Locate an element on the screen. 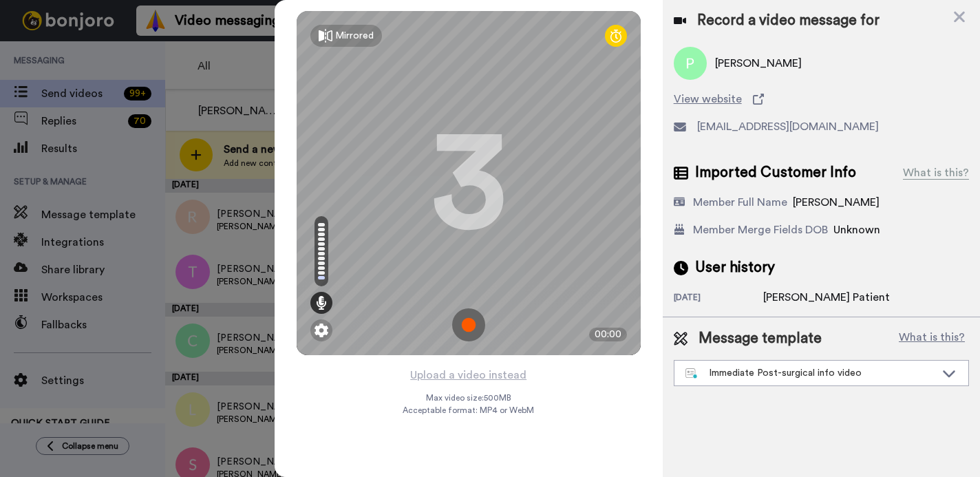 The image size is (980, 477). div: Member Merge Fields DOB is located at coordinates (760, 230).